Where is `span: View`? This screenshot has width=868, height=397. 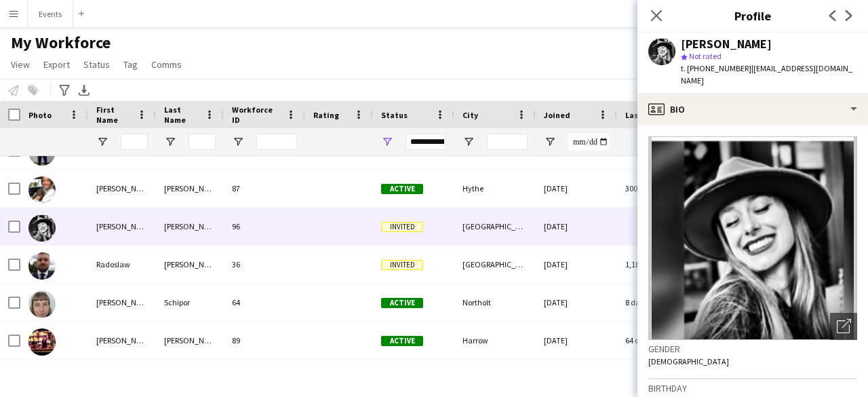
span: View is located at coordinates (21, 64).